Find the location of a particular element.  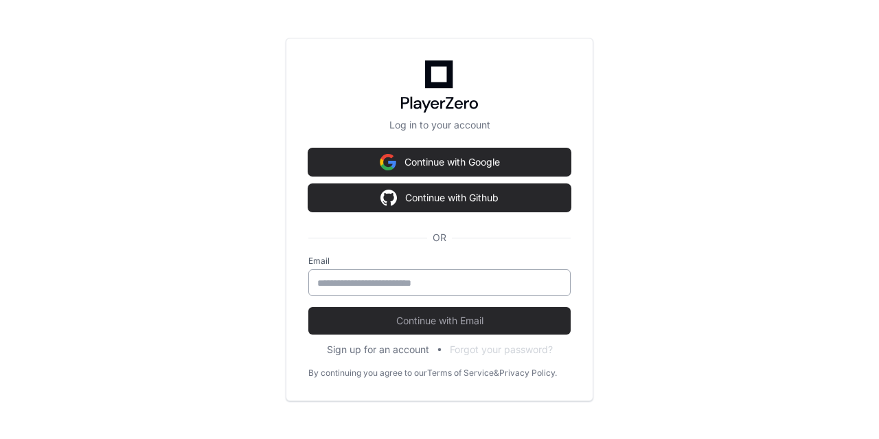

button: Continue with Google is located at coordinates (440, 162).